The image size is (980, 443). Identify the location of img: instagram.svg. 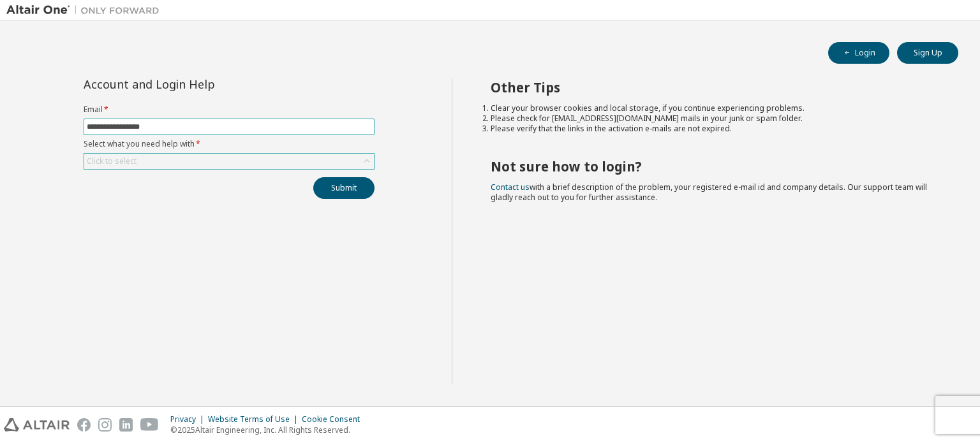
(105, 425).